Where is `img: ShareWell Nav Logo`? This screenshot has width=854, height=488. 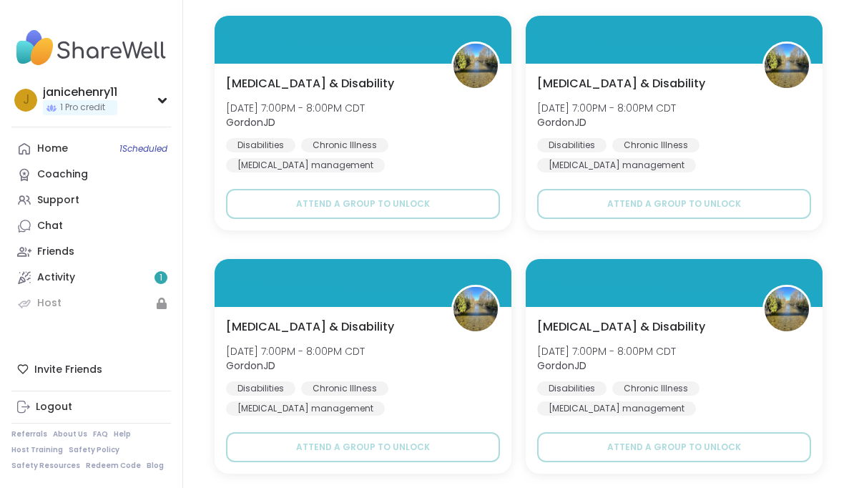
img: ShareWell Nav Logo is located at coordinates (91, 48).